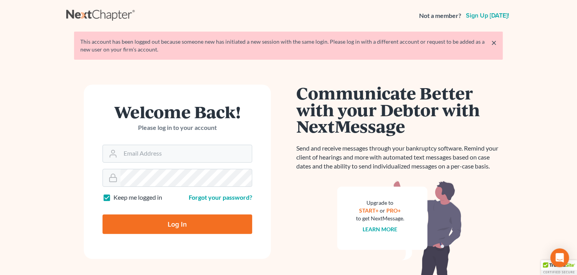  Describe the element at coordinates (383, 210) in the screenshot. I see `span: or` at that location.